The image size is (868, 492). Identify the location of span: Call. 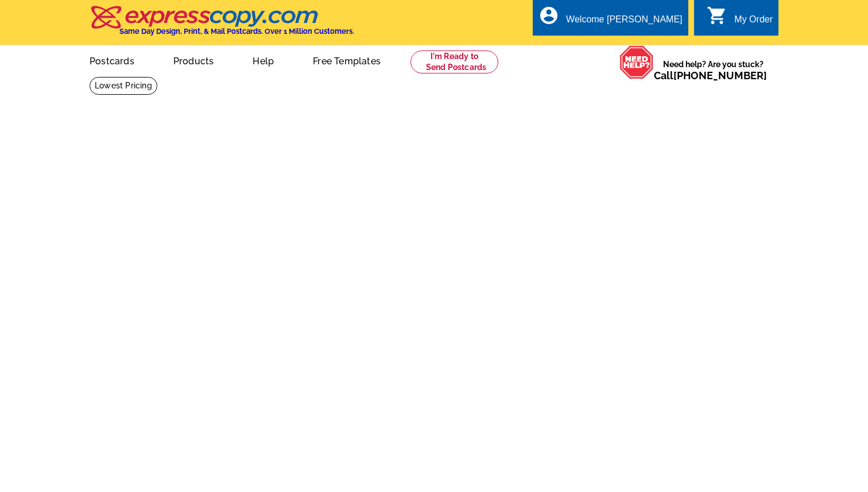
(710, 75).